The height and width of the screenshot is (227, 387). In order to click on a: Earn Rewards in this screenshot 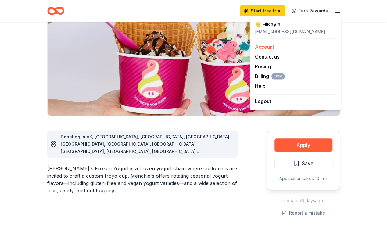, I will do `click(310, 11)`.